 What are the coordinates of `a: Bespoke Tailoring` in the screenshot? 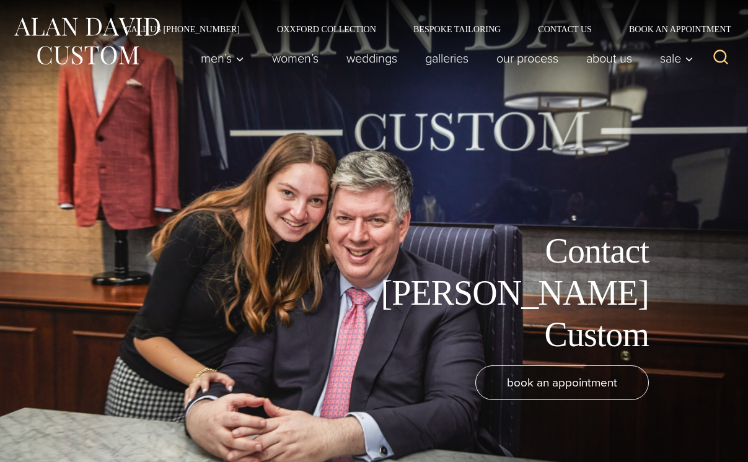 It's located at (457, 29).